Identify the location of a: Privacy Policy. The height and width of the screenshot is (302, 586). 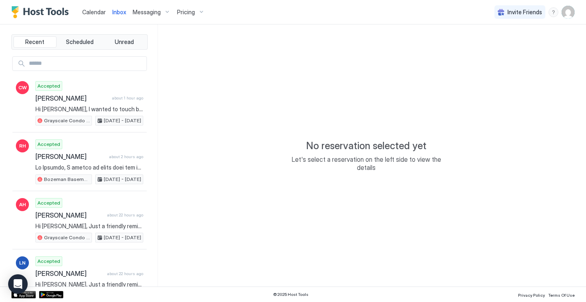
(532, 294).